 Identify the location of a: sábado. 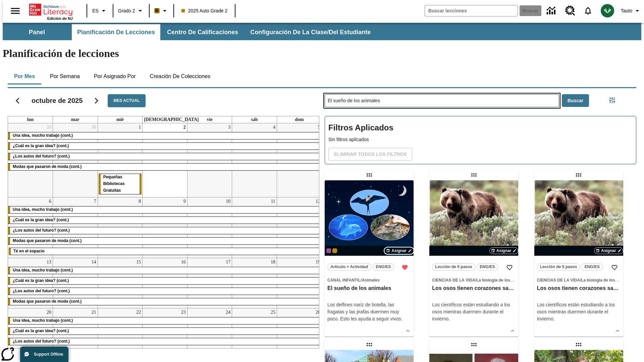
(254, 119).